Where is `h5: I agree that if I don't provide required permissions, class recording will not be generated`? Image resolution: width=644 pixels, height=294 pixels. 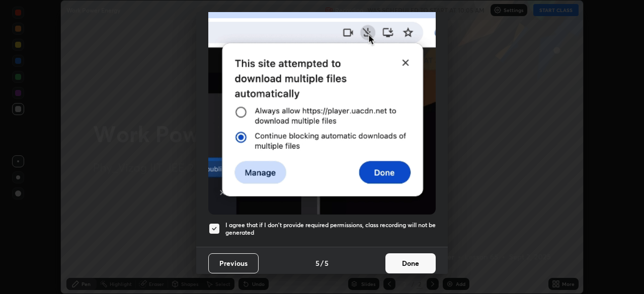
h5: I agree that if I don't provide required permissions, class recording will not be generated is located at coordinates (331, 229).